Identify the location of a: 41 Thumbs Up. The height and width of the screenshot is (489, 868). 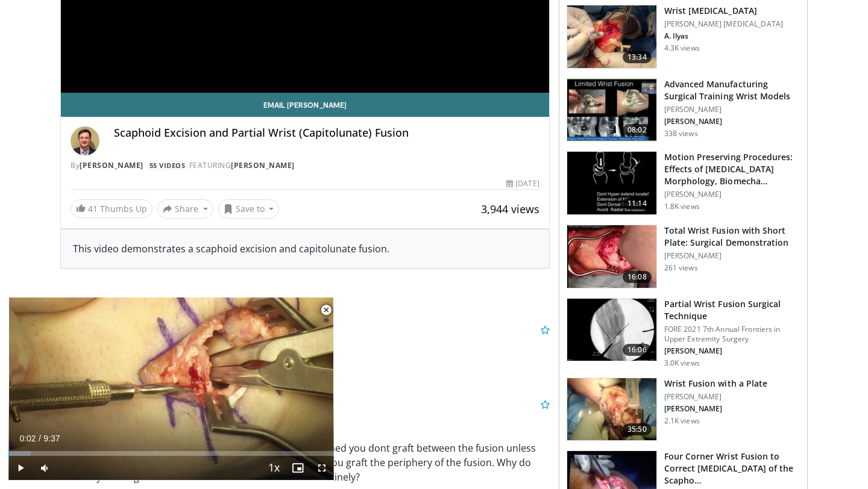
(111, 208).